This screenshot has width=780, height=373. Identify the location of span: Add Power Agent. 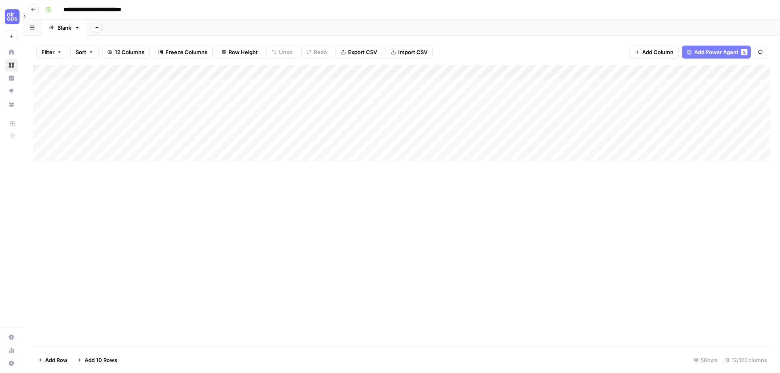
(716, 52).